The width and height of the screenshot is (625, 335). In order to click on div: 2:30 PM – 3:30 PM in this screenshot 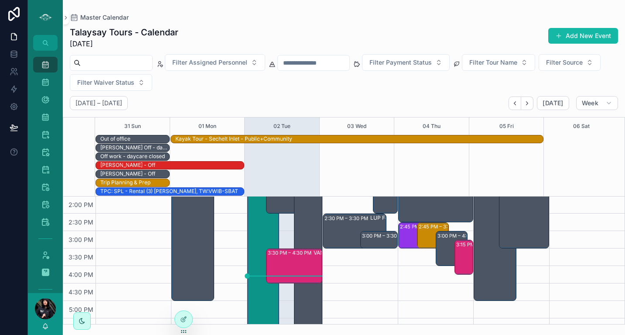, I will do `click(347, 218)`.